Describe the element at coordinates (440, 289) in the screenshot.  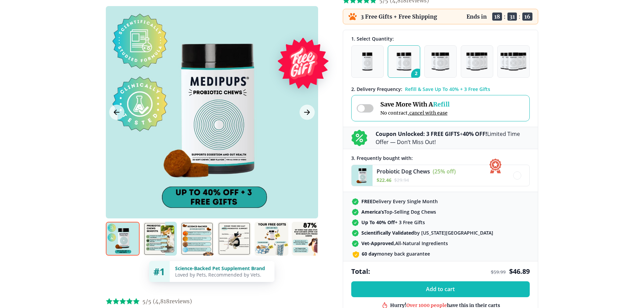
I see `span: Add to cart` at that location.